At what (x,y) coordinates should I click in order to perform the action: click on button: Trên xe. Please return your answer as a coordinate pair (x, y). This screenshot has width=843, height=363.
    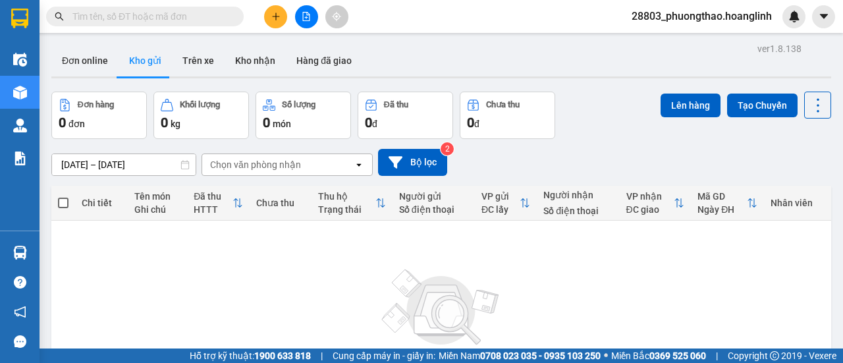
    Looking at the image, I should click on (198, 61).